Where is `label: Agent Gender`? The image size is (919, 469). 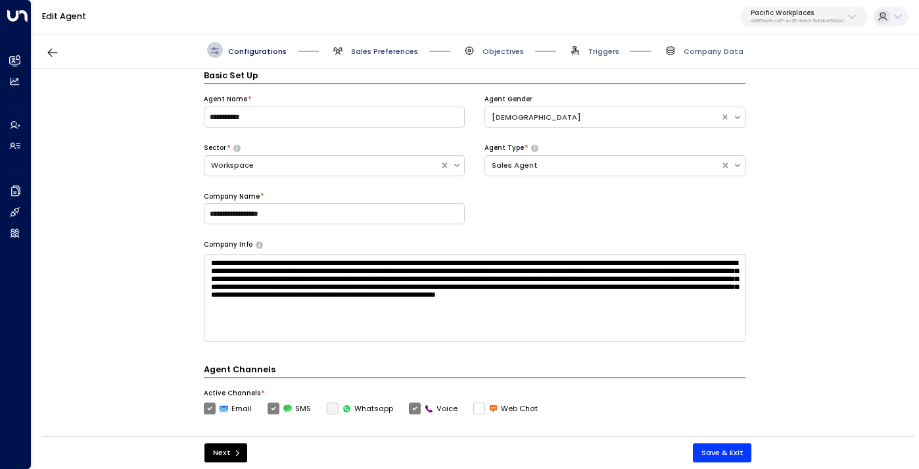 label: Agent Gender is located at coordinates (508, 99).